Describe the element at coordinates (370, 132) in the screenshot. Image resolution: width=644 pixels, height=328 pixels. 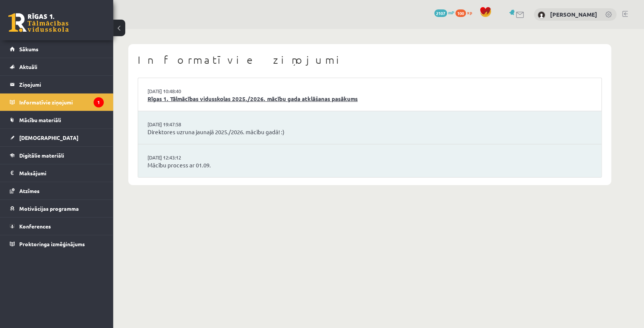
I see `a: Direktores uzruna jaunajā 2025./2026. mācību gadā! :)` at that location.